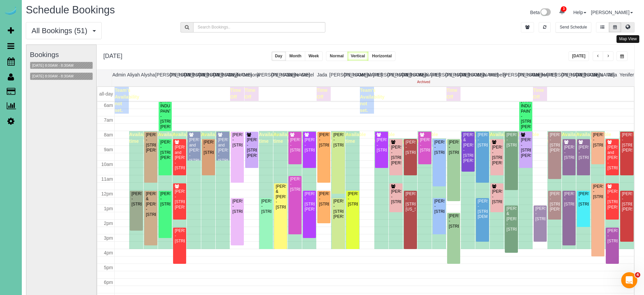  What do you see at coordinates (336, 56) in the screenshot?
I see `button: Normal` at bounding box center [336, 56].